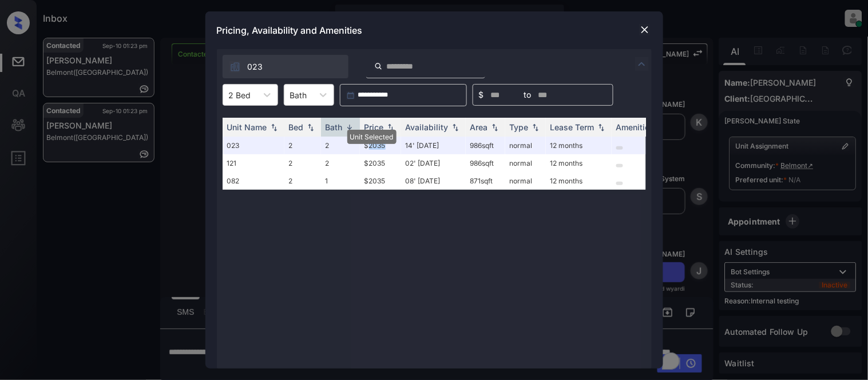 This screenshot has height=380, width=868. I want to click on div: Price, so click(375, 127).